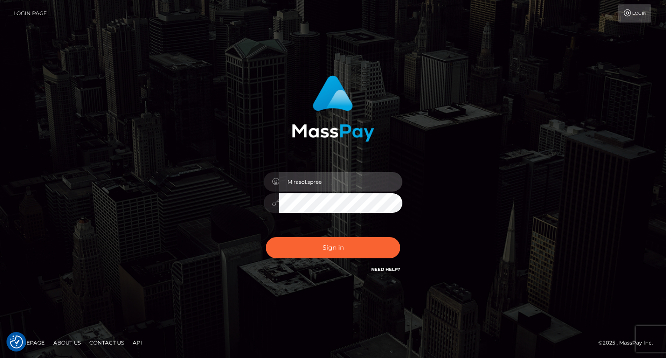  I want to click on img: MassPay Login, so click(333, 108).